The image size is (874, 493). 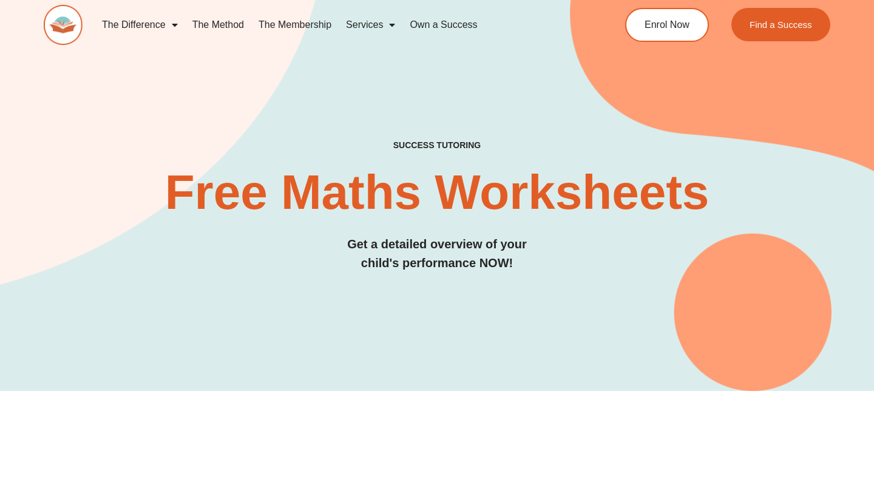 What do you see at coordinates (295, 25) in the screenshot?
I see `a: The Membership` at bounding box center [295, 25].